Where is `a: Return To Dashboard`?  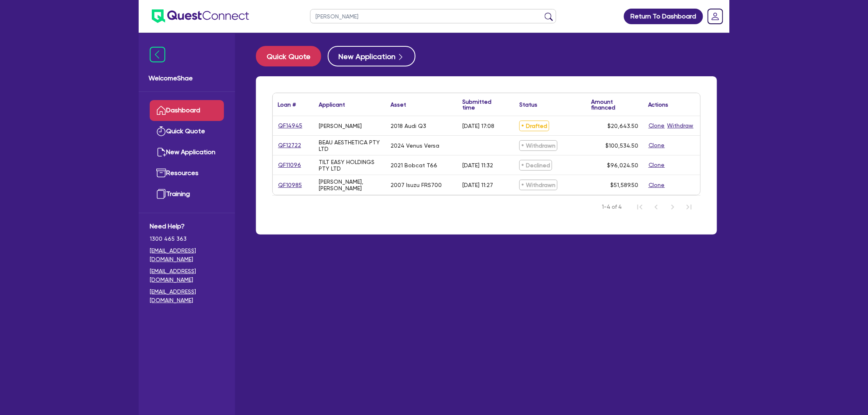
a: Return To Dashboard is located at coordinates (663, 16).